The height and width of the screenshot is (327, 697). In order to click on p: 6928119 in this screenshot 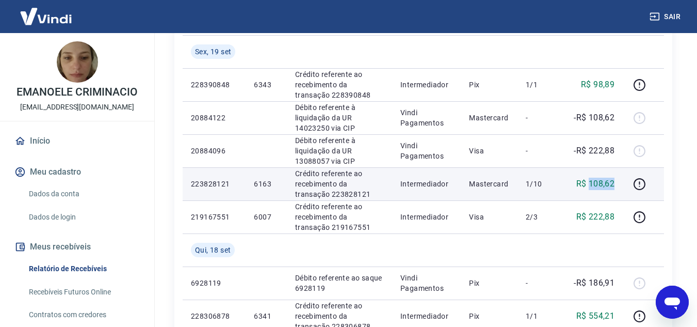, I will do `click(214, 283)`.